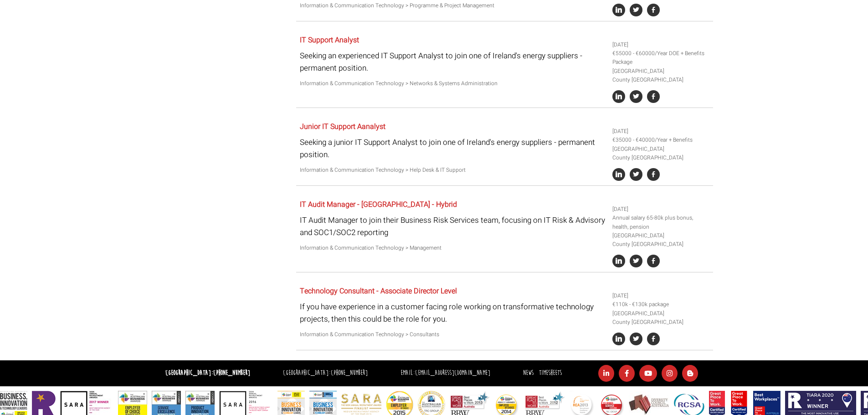  What do you see at coordinates (662, 222) in the screenshot?
I see `li: Annual salary 65-80k plus bonus, health, pension` at bounding box center [662, 222].